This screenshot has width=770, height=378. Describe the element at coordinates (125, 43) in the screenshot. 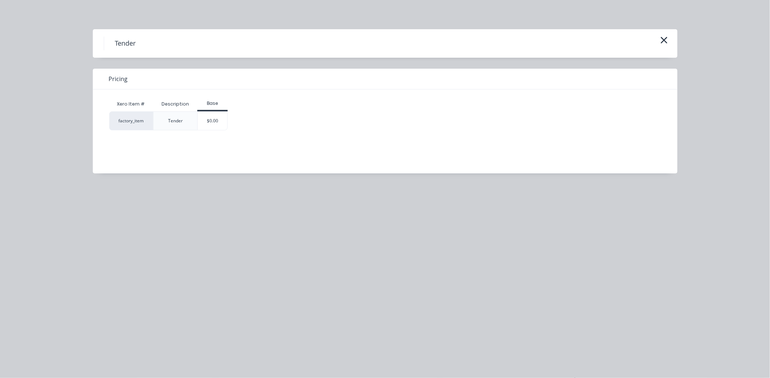

I see `h4: Tender` at that location.